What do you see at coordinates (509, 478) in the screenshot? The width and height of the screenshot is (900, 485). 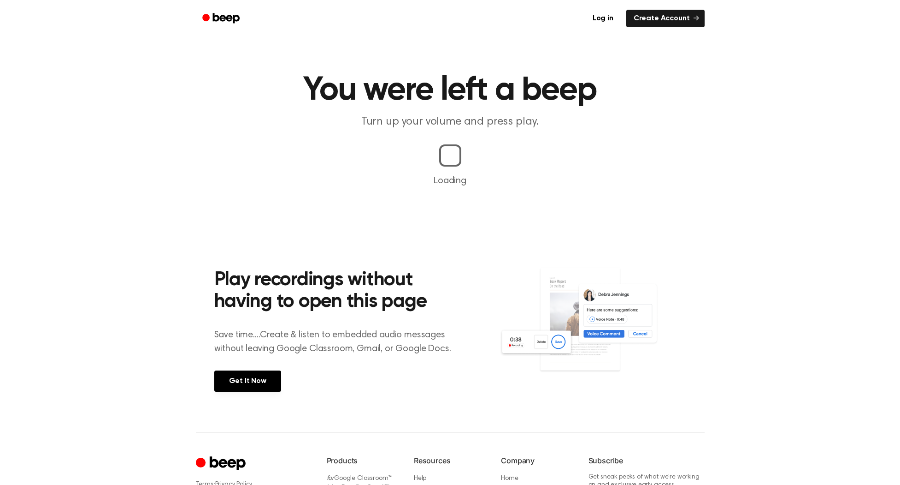 I see `a: Home` at bounding box center [509, 478].